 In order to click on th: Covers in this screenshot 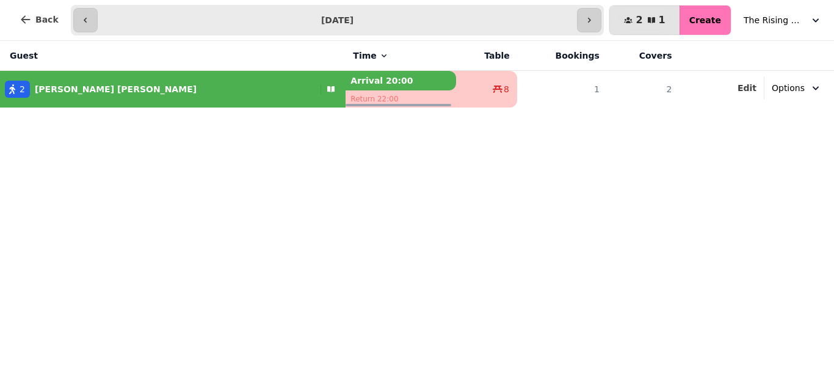, I will do `click(643, 56)`.